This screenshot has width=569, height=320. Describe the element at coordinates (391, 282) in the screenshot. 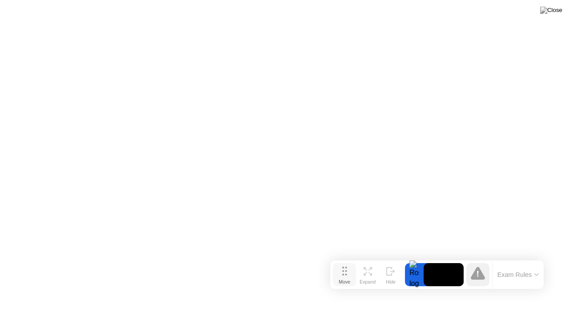

I see `div: Hide` at that location.